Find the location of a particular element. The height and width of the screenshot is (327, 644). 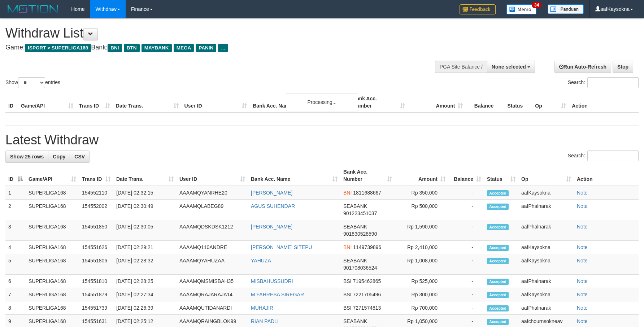

th: Bank Acc. Number is located at coordinates (378, 102).